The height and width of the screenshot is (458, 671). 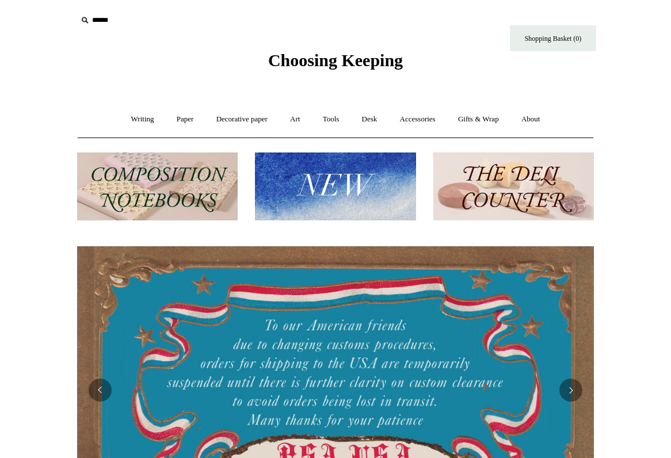 What do you see at coordinates (531, 119) in the screenshot?
I see `a: About` at bounding box center [531, 119].